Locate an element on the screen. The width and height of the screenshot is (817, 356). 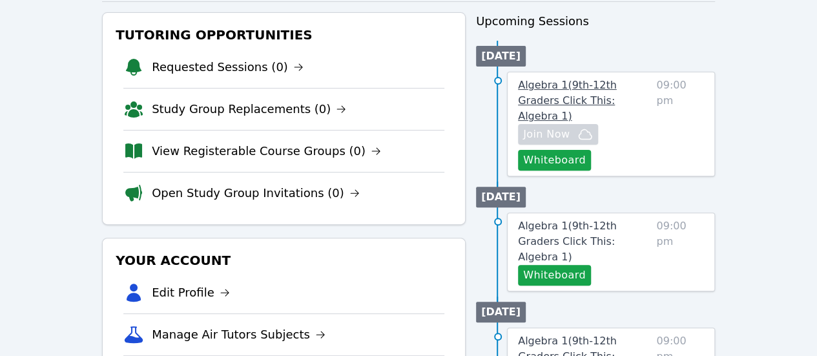
button: Join Now is located at coordinates (558, 134).